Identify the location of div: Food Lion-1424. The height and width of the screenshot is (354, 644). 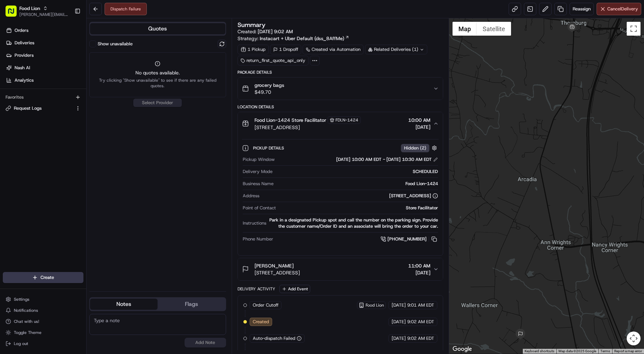
(357, 184).